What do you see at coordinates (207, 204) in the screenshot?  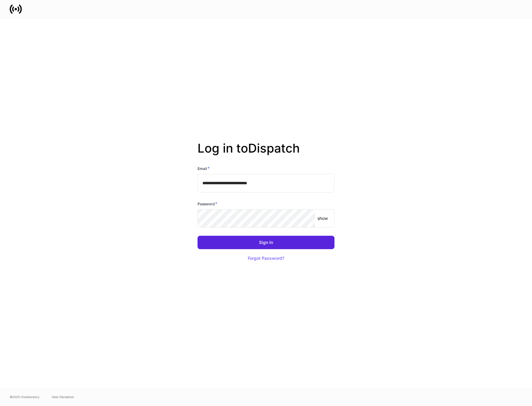 I see `h6: Password` at bounding box center [207, 204].